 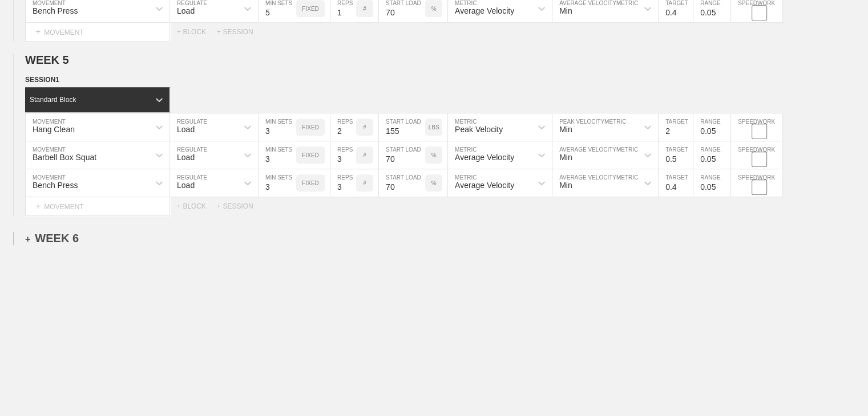 I want to click on div: WEEK 6, so click(x=52, y=238).